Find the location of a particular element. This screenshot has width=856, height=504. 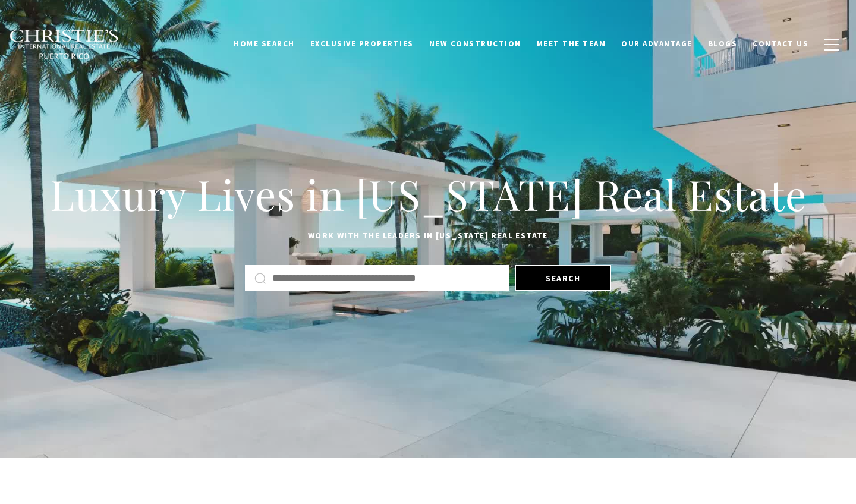

img: Christie's International Real Estate black text logo is located at coordinates (64, 44).